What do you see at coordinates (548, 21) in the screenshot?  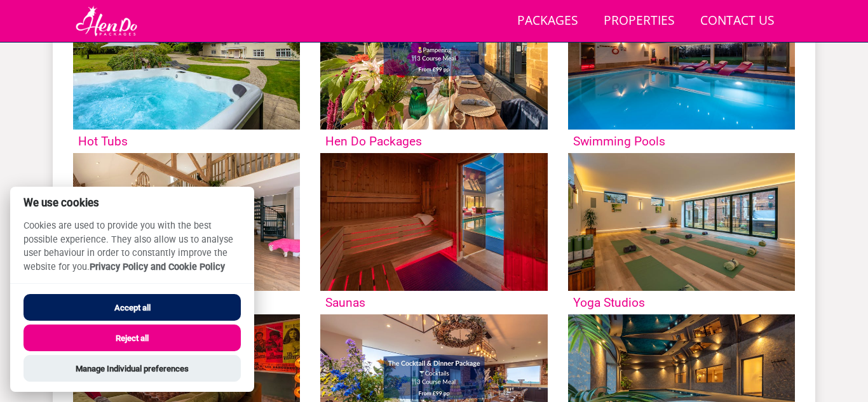 I see `a: Packages` at bounding box center [548, 21].